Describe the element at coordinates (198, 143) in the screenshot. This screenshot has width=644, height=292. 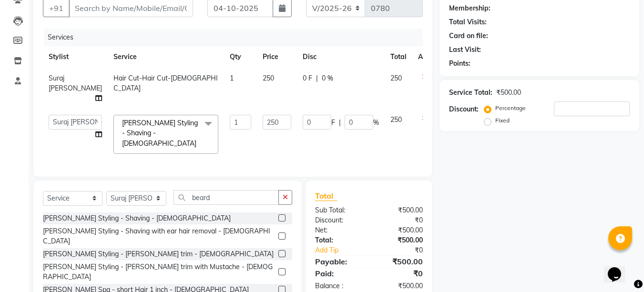
I see `a: x` at that location.